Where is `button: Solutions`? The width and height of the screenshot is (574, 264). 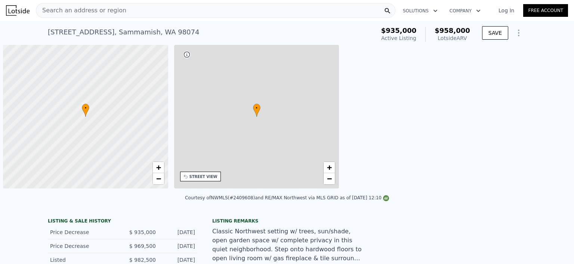 button: Solutions is located at coordinates (420, 11).